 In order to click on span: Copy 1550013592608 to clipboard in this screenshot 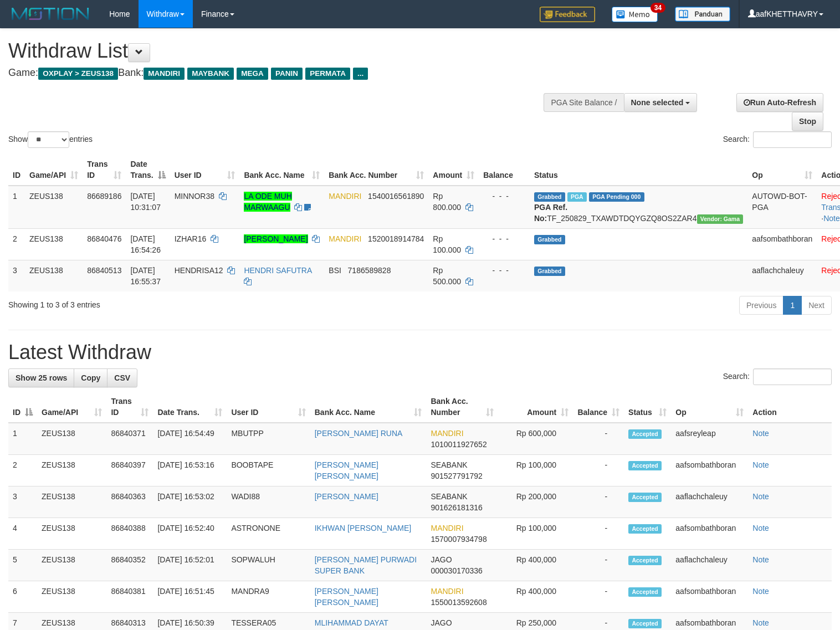, I will do `click(458, 603)`.